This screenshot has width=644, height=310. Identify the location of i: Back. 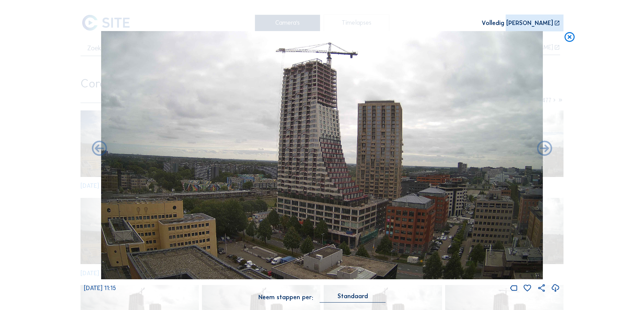
(544, 149).